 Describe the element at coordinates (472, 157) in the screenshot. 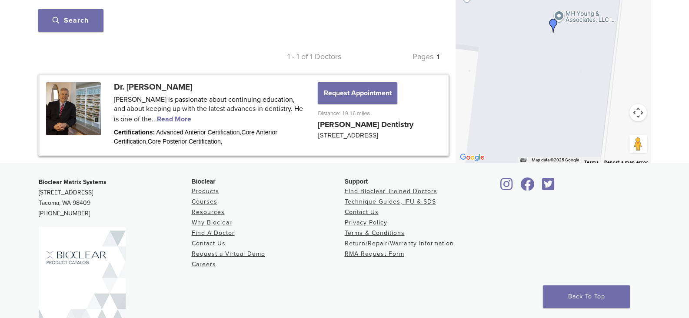

I see `img: Google` at that location.